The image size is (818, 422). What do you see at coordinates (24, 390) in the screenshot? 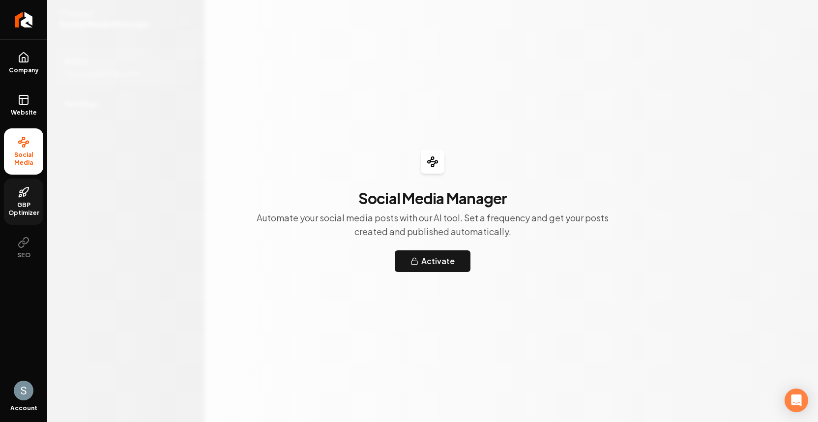
I see `button: Open user button` at bounding box center [24, 390].